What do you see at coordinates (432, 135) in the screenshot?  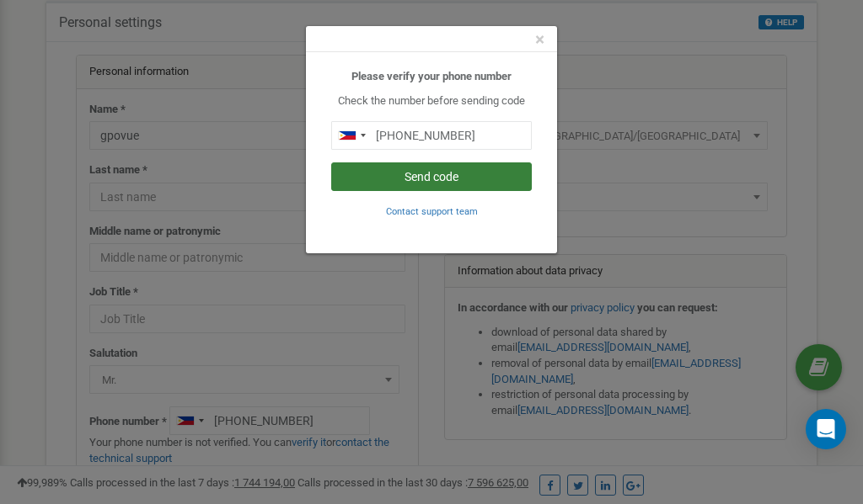 I see `input: 0905 123 4567` at bounding box center [432, 135].